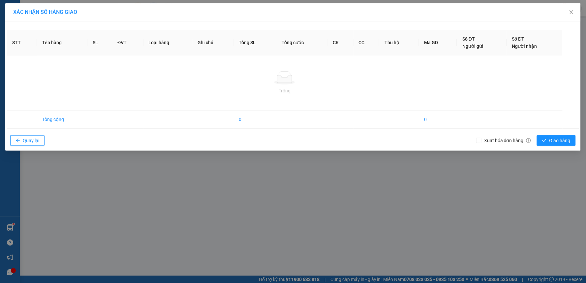  I want to click on span: Người nhận, so click(524, 46).